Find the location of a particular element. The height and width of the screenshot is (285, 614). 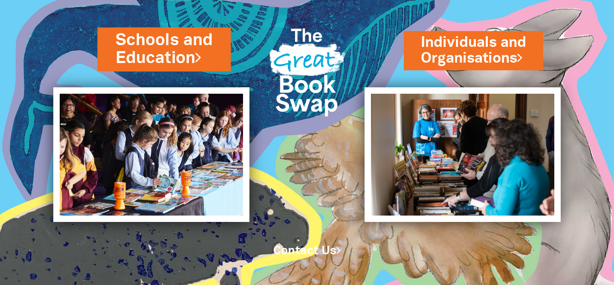

img: Individuals and Organisations is located at coordinates (463, 155).